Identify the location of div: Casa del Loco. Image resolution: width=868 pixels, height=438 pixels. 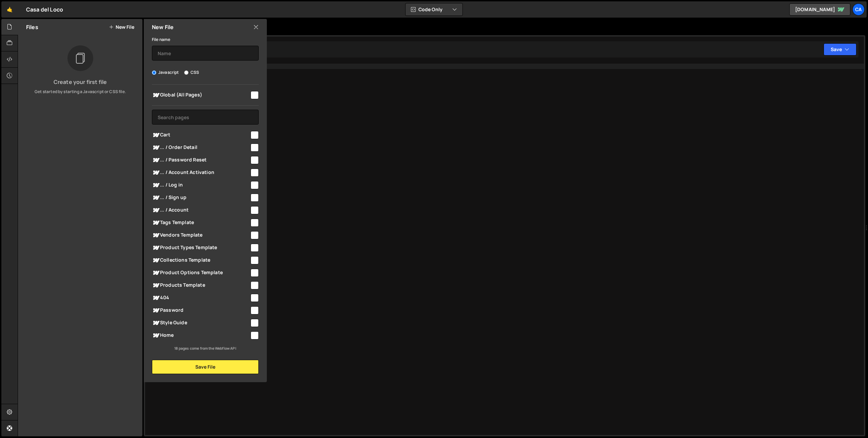
(45, 10).